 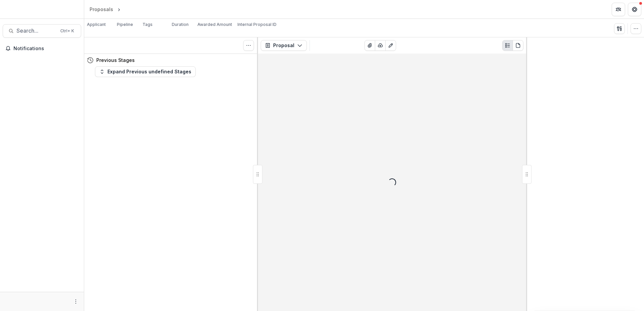 I want to click on button: Proposal, so click(x=284, y=46).